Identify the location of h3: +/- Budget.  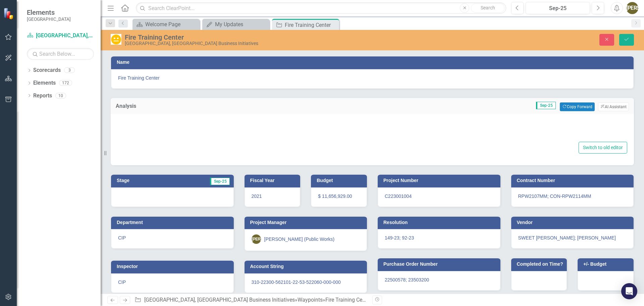
(607, 264).